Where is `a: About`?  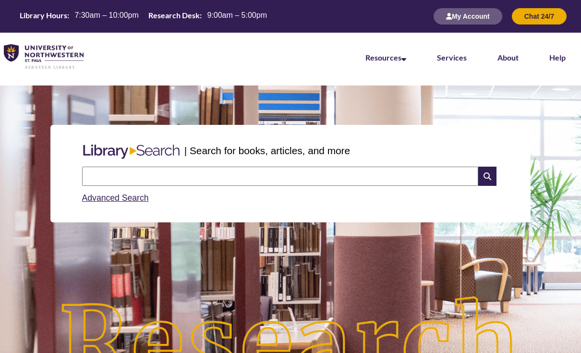
a: About is located at coordinates (508, 57).